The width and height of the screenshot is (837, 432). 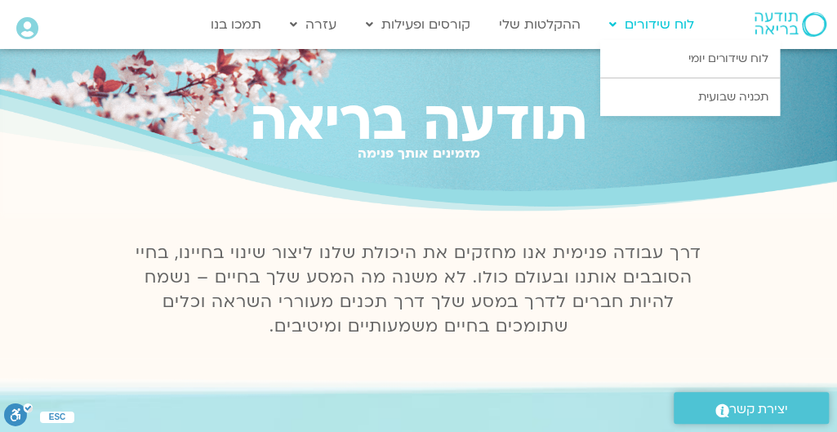 I want to click on a: ההקלטות שלי, so click(x=539, y=24).